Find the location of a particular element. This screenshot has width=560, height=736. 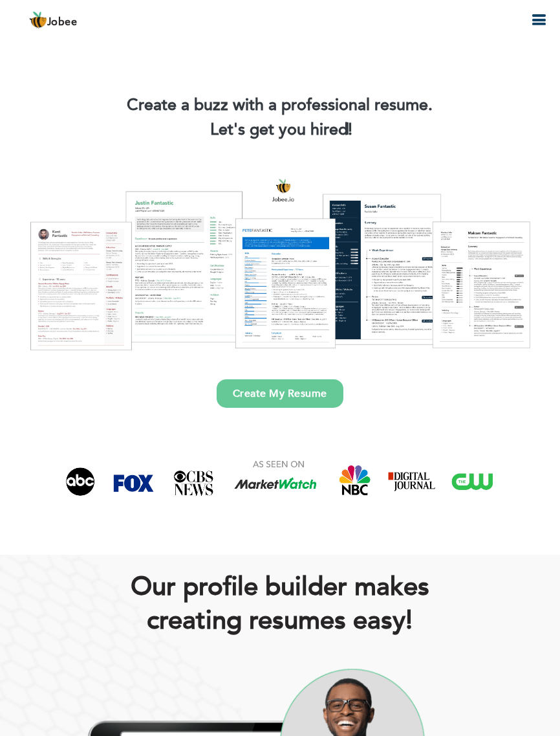

h2: Let's is located at coordinates (280, 130).